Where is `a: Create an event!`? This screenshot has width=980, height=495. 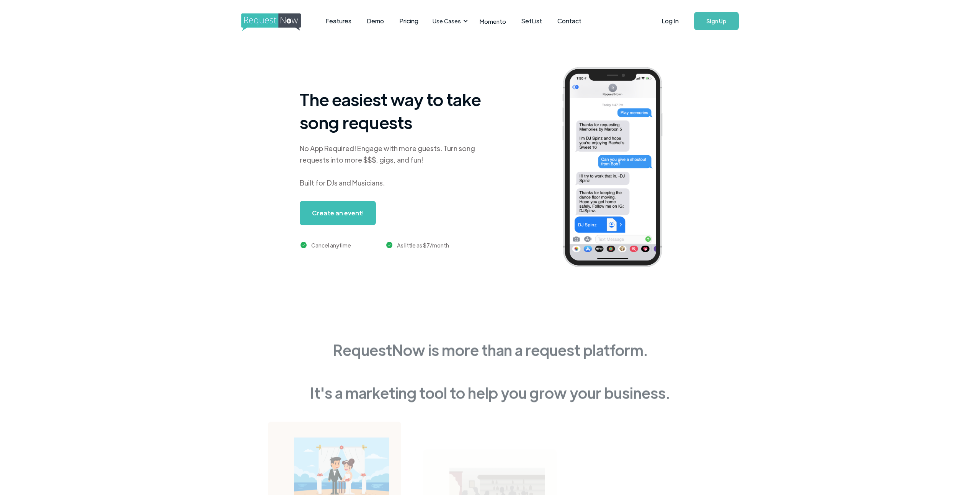 a: Create an event! is located at coordinates (338, 213).